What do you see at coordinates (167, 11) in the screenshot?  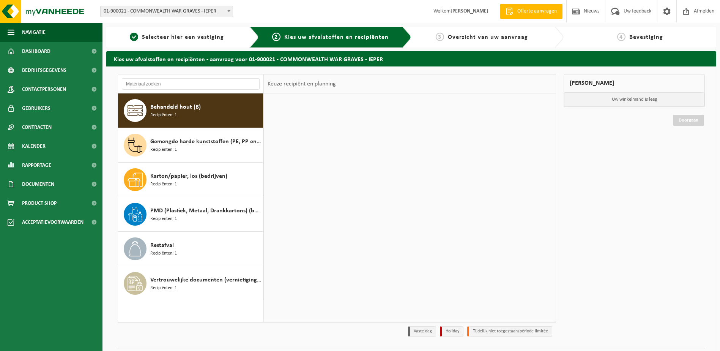 I see `span: 01-900021 - COMMONWEALTH WAR GRAVES - IEPER` at bounding box center [167, 11].